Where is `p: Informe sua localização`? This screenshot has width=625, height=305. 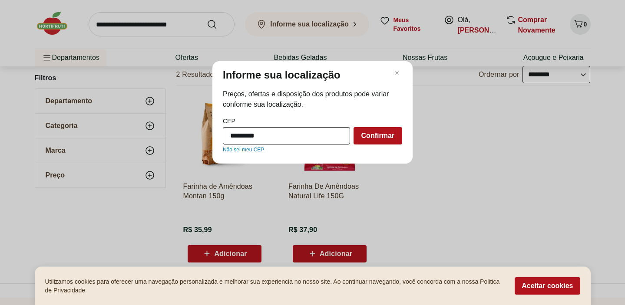 p: Informe sua localização is located at coordinates (281, 75).